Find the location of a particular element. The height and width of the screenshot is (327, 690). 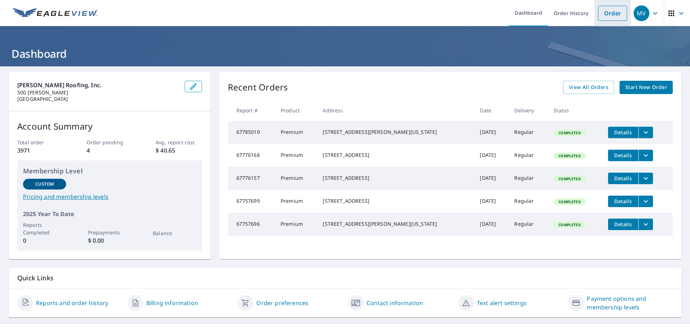

button: detailsBtn-67757699 is located at coordinates (623, 202).